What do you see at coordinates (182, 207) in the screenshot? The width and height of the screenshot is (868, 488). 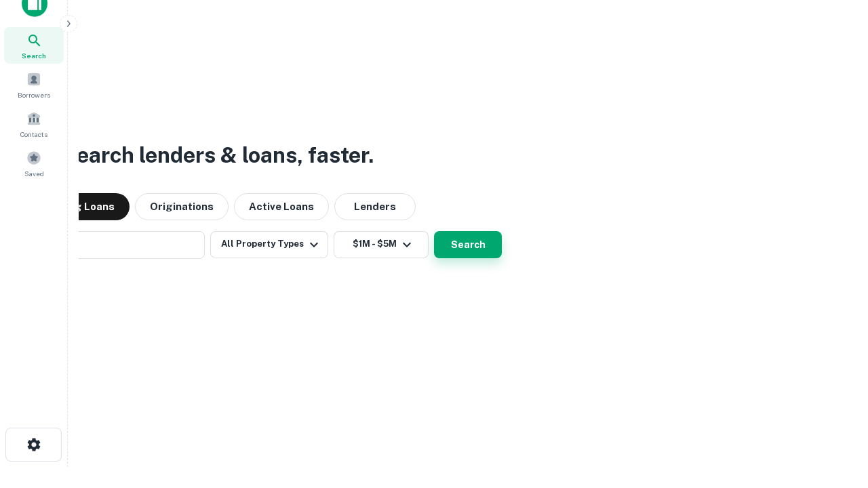 I see `button: Originations` at bounding box center [182, 207].